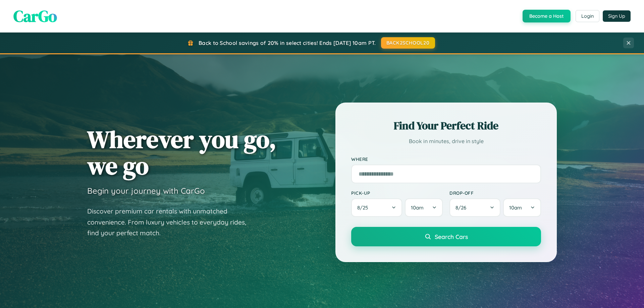  Describe the element at coordinates (463, 208) in the screenshot. I see `span: 8 / 26` at that location.